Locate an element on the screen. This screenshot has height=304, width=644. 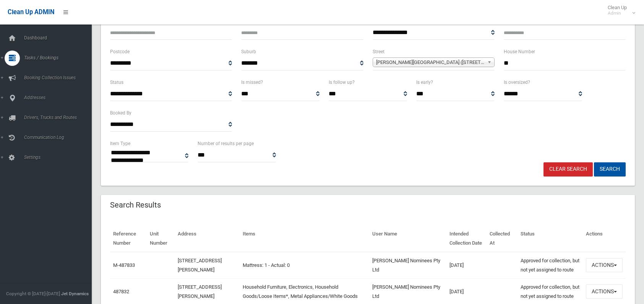
th: Reference Number is located at coordinates (128, 238).